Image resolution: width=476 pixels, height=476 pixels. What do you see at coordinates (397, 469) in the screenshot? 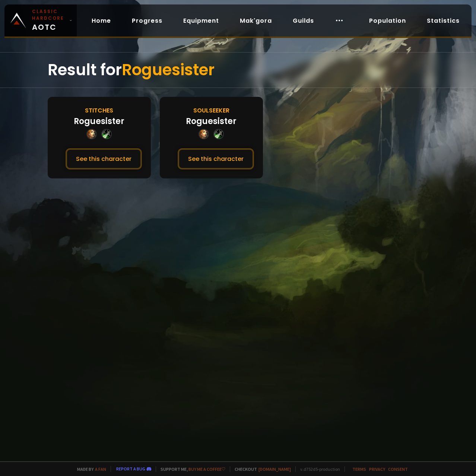
I see `a: Consent` at bounding box center [397, 469].